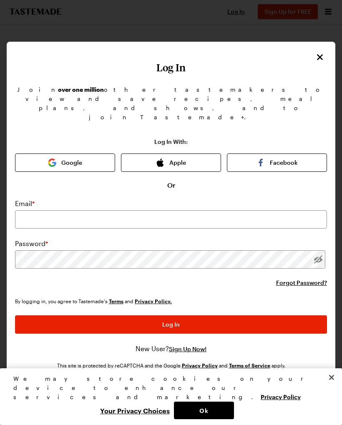 The width and height of the screenshot is (342, 425). Describe the element at coordinates (188, 349) in the screenshot. I see `span: Sign Up Now!` at that location.